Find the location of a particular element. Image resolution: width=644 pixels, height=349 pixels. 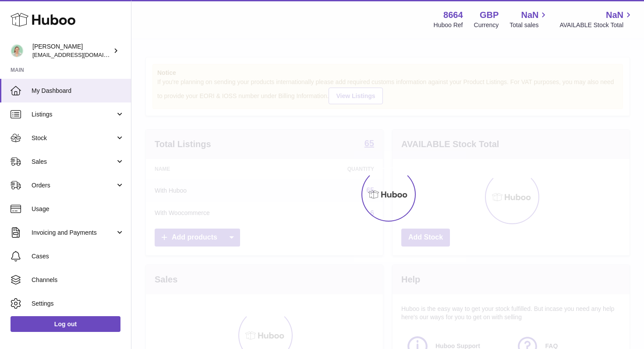

span: Total sales is located at coordinates (529, 25).